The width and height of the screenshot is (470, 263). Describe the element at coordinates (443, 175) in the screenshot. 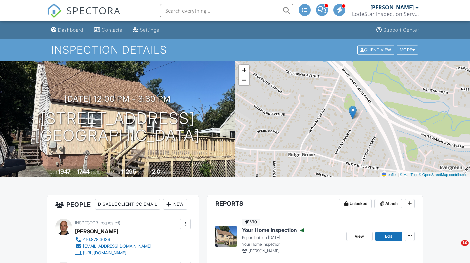

I see `a: © OpenStreetMap contributors` at that location.